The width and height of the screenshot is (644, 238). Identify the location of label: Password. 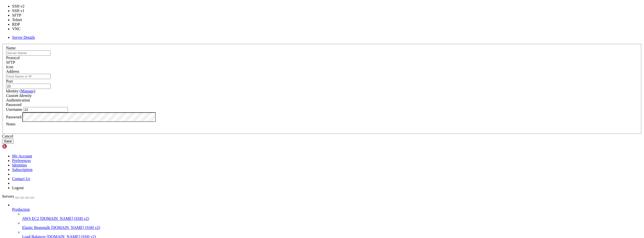
(14, 117).